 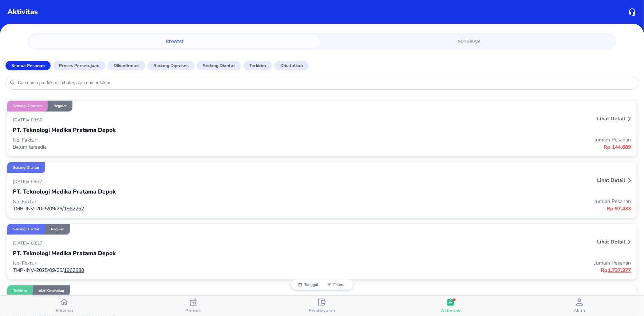 What do you see at coordinates (257, 65) in the screenshot?
I see `button: Terkirim` at bounding box center [257, 65].